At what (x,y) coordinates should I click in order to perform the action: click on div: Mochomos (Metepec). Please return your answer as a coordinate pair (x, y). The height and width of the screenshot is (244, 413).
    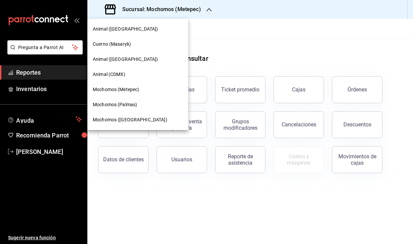
    Looking at the image, I should click on (138, 89).